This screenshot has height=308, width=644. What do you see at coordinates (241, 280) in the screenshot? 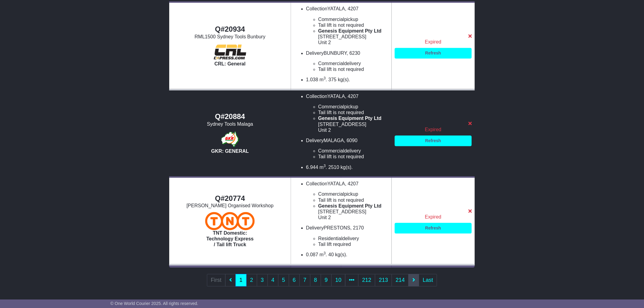
I see `a: 1` at bounding box center [241, 280].